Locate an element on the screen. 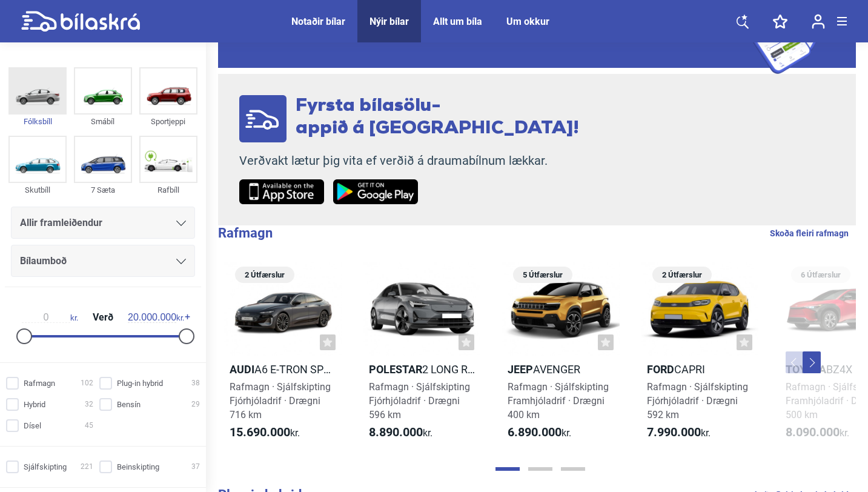  button: Next is located at coordinates (811, 362).